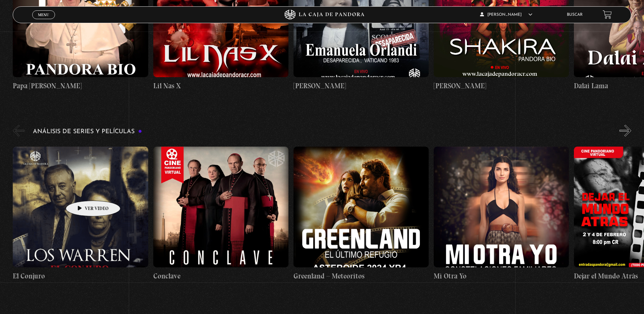 Image resolution: width=644 pixels, height=314 pixels. What do you see at coordinates (501, 276) in the screenshot?
I see `h4: Mi Otra Yo` at bounding box center [501, 276].